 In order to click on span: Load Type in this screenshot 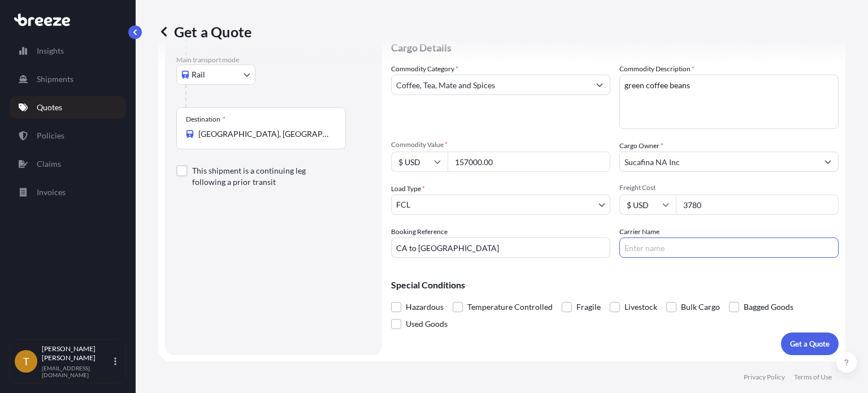, I will do `click(409, 189)`.